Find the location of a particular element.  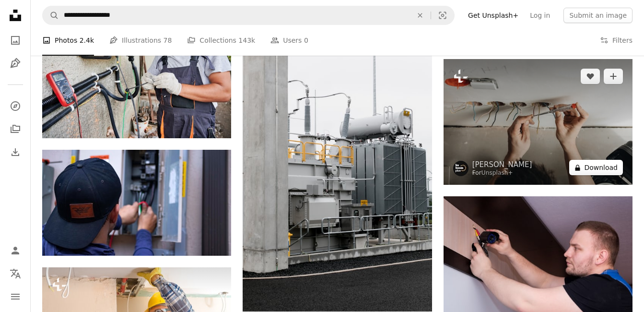

span: 0 is located at coordinates (306, 41).